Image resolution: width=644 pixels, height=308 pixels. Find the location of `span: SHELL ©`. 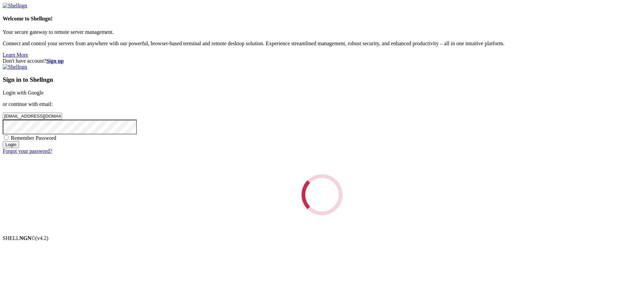

span: SHELL © is located at coordinates (25, 238).